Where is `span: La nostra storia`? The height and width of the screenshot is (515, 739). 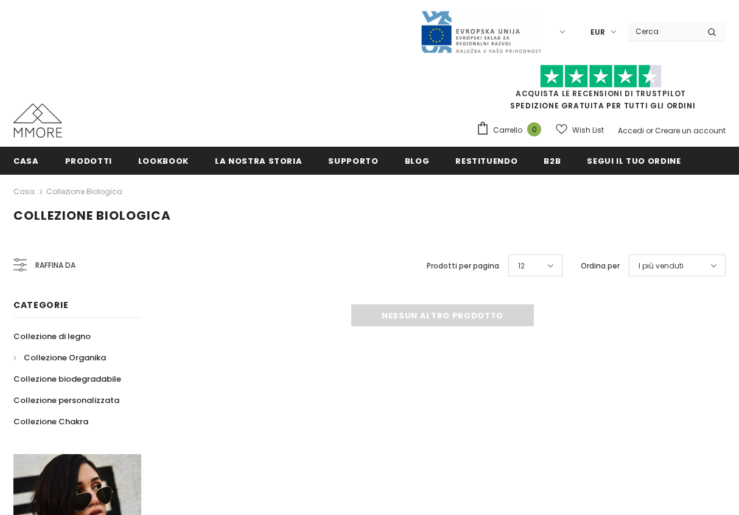 span: La nostra storia is located at coordinates (258, 161).